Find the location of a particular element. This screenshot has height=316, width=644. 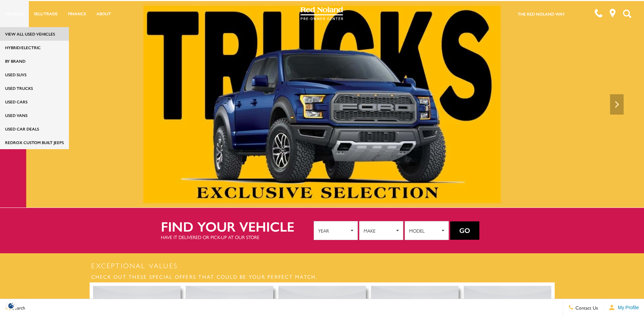

button: Open user profile menu is located at coordinates (624, 308).